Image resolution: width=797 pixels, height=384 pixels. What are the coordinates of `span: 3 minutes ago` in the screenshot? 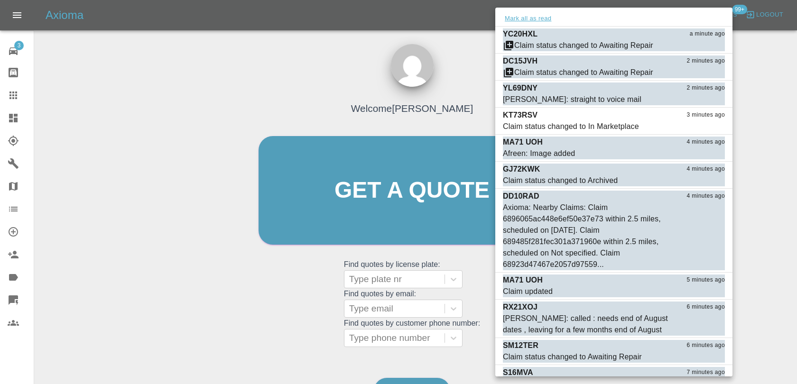 It's located at (705, 115).